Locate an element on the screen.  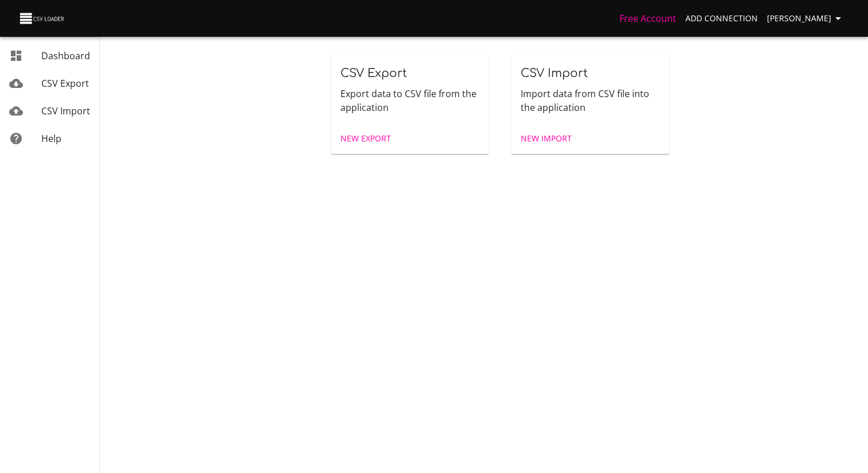
a: New Export is located at coordinates (365, 138).